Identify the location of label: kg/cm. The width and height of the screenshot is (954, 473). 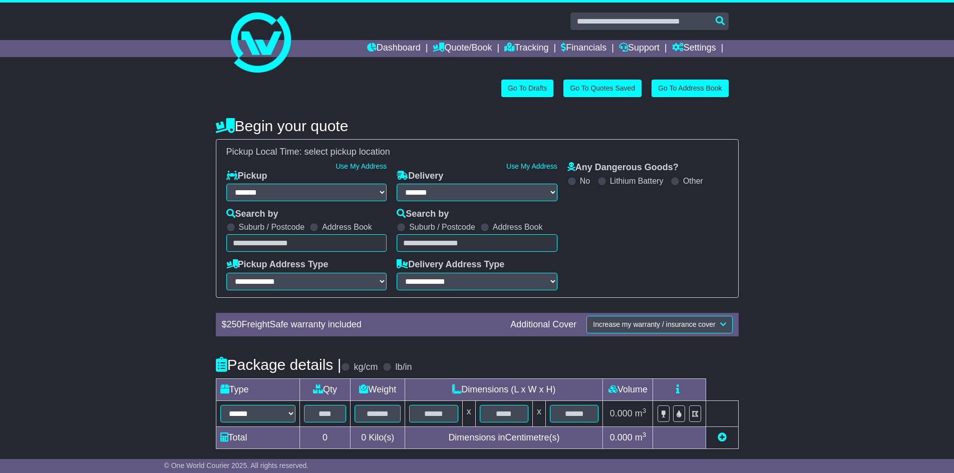
(366, 368).